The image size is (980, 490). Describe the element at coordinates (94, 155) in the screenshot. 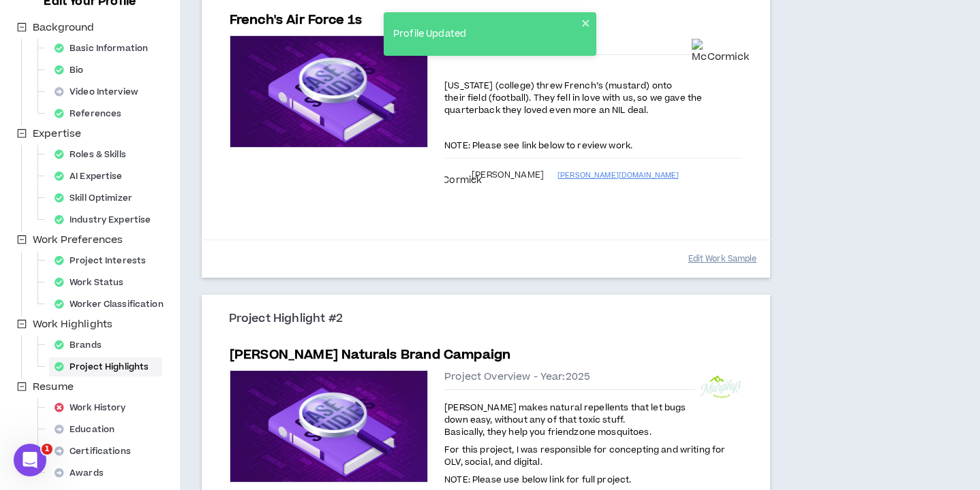

I see `div: Roles & Skills` at that location.